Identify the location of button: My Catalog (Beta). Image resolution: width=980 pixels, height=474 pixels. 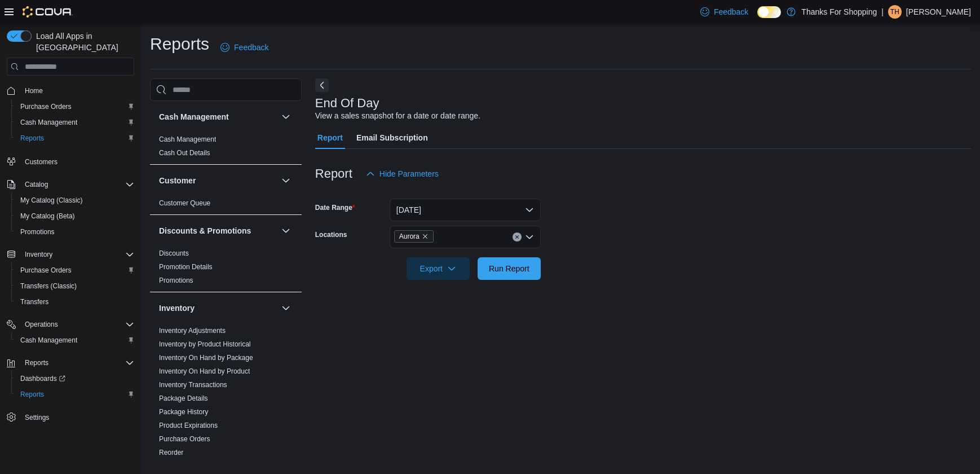
(75, 216).